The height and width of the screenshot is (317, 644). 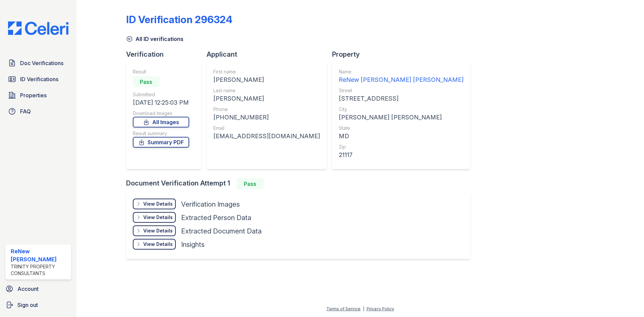 What do you see at coordinates (222, 232) in the screenshot?
I see `div: Extracted Document Data` at bounding box center [222, 232].